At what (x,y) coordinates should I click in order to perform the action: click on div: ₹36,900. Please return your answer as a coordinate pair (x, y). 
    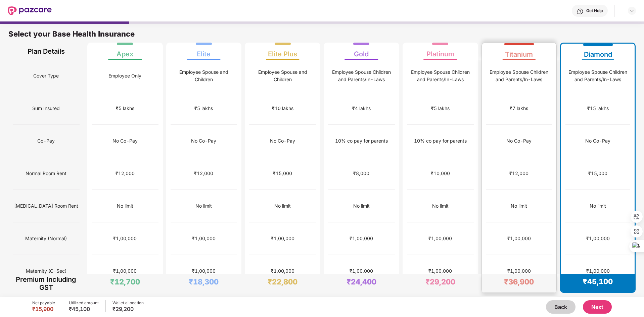
    Looking at the image, I should click on (518, 282).